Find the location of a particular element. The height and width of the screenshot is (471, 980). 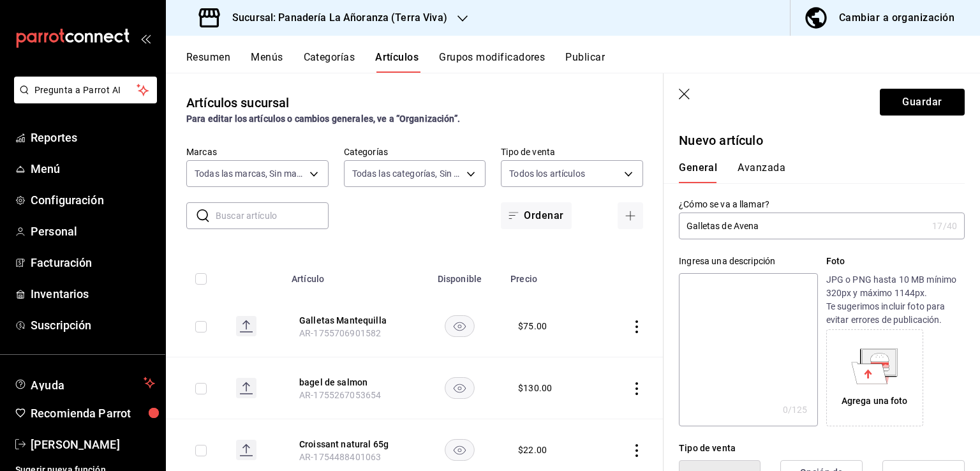

div: $ 75.00 is located at coordinates (532, 326).